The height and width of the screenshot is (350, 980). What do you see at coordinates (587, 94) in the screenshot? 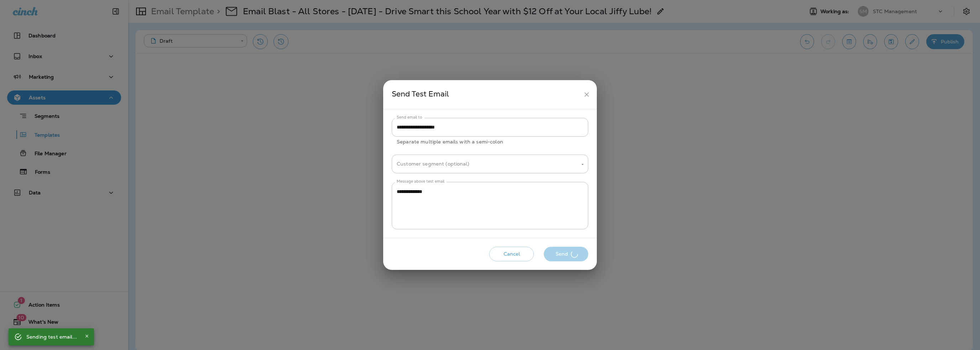
I see `button: close` at bounding box center [587, 94].